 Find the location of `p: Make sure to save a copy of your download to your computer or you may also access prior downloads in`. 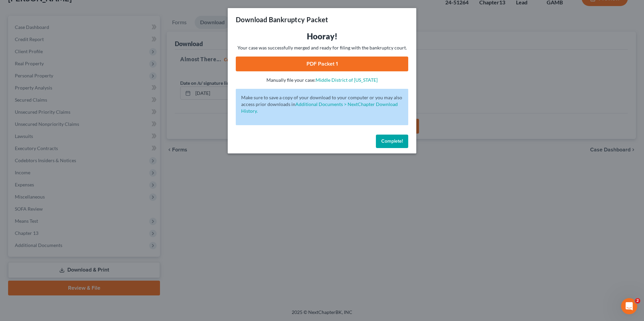

p: Make sure to save a copy of your download to your computer or you may also access prior downloads in is located at coordinates (322, 104).